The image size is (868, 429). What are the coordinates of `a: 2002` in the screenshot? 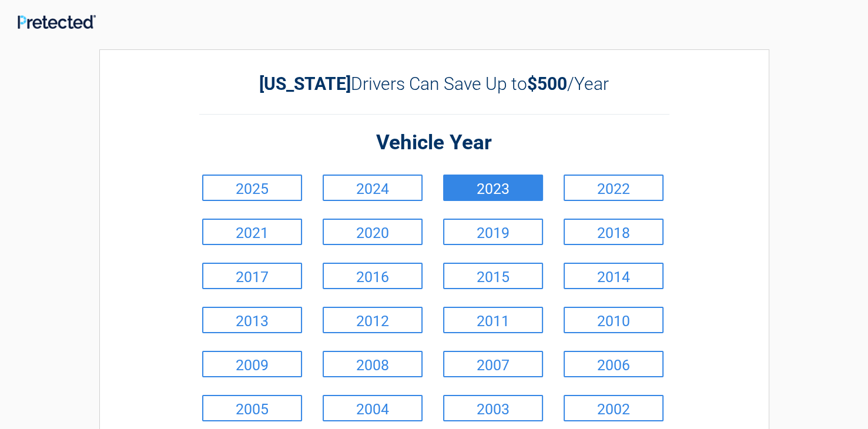 It's located at (613, 408).